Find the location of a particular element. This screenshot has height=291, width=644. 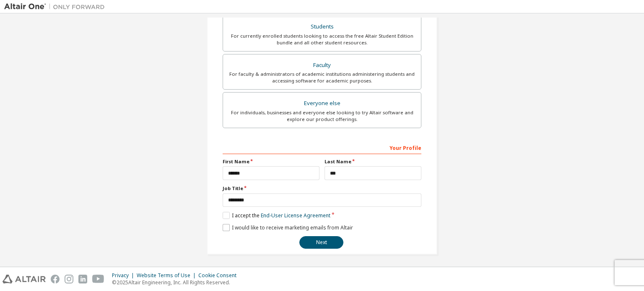

label: Last Name is located at coordinates (373, 162).